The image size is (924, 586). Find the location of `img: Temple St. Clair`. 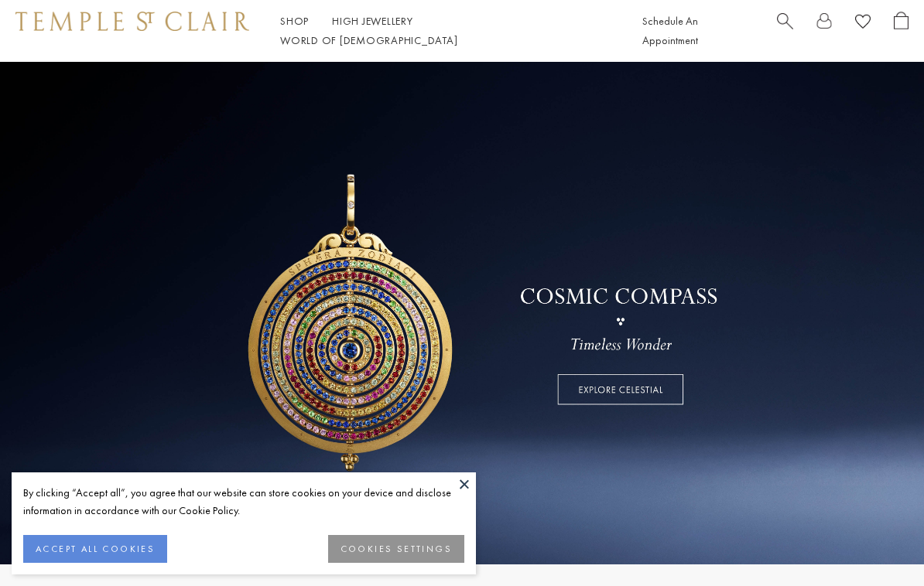

img: Temple St. Clair is located at coordinates (132, 21).